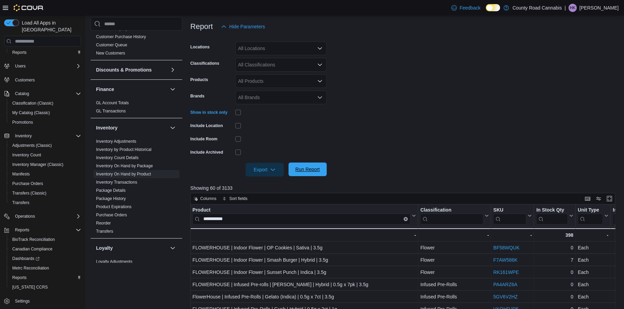  Describe the element at coordinates (45, 122) in the screenshot. I see `button: Promotions` at that location.